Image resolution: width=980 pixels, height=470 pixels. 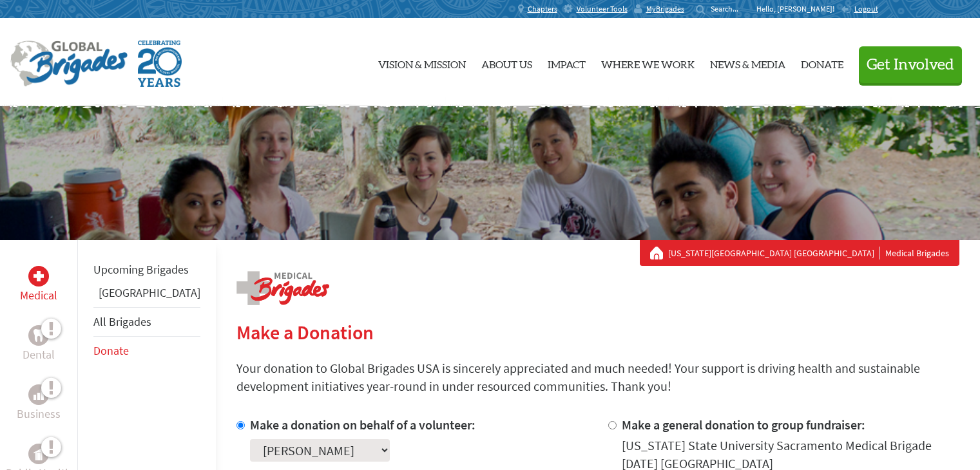 I want to click on p: Your donation to Global Brigades USA is sincerely appreciated and much needed! Your support is dr..., so click(x=598, y=377).